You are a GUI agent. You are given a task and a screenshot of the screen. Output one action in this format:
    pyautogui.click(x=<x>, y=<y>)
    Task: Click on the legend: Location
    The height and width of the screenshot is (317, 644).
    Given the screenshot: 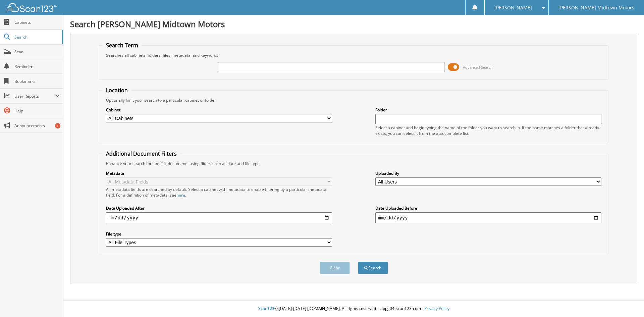 What is the action you would take?
    pyautogui.click(x=116, y=90)
    